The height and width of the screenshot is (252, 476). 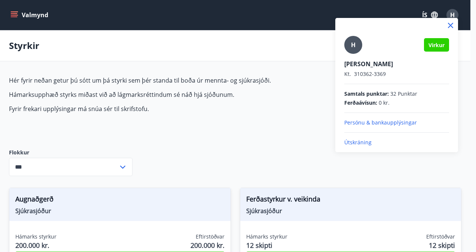 What do you see at coordinates (384, 103) in the screenshot?
I see `span: 0 kr.` at bounding box center [384, 103].